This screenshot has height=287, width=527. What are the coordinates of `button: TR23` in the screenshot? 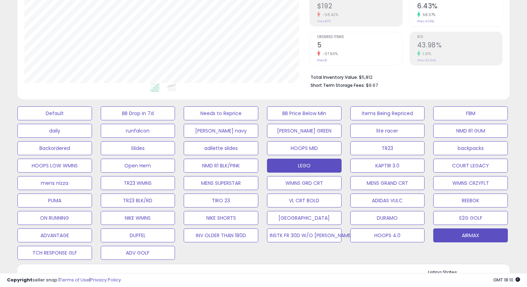 It's located at (388, 148).